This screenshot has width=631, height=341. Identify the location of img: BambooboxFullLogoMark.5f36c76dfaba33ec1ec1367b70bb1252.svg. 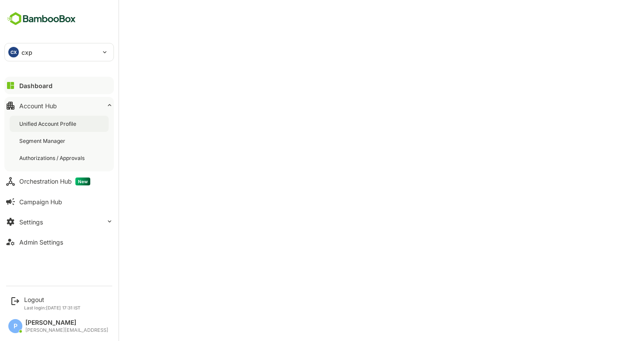
(41, 19).